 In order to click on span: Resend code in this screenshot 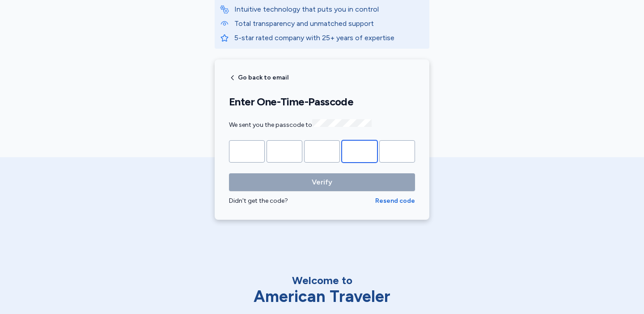, I will do `click(395, 201)`.